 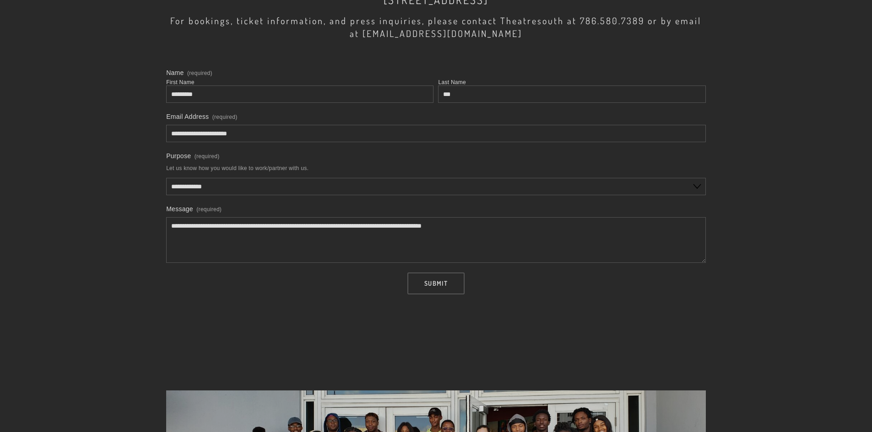 I want to click on span: Email Address, so click(x=187, y=117).